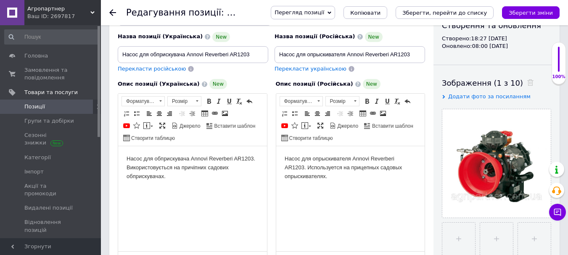 This screenshot has height=255, width=568. Describe the element at coordinates (152, 68) in the screenshot. I see `span: Перекласти російською` at that location.